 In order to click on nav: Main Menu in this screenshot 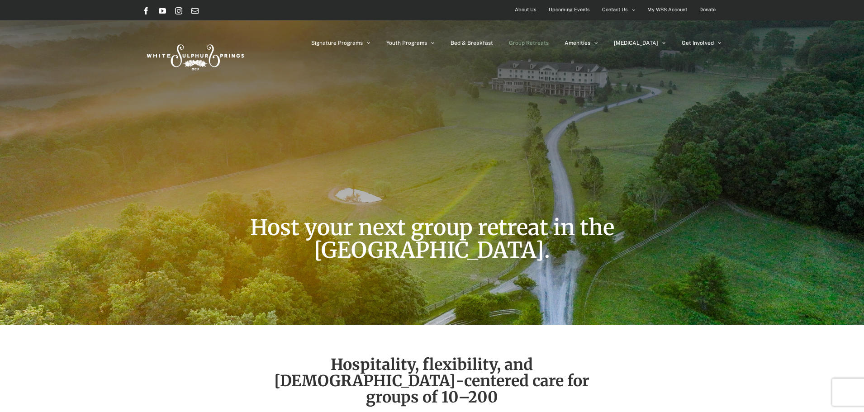, I will do `click(516, 43)`.